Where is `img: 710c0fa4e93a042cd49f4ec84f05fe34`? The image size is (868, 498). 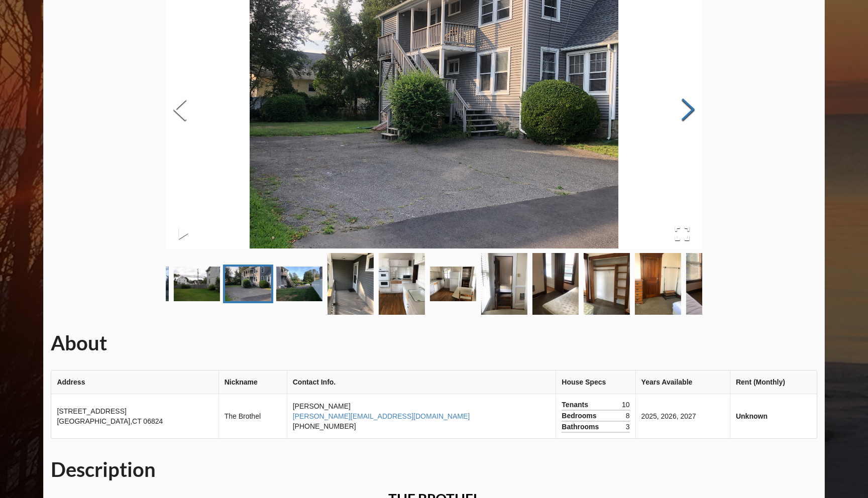 img: 710c0fa4e93a042cd49f4ec84f05fe34 is located at coordinates (453, 284).